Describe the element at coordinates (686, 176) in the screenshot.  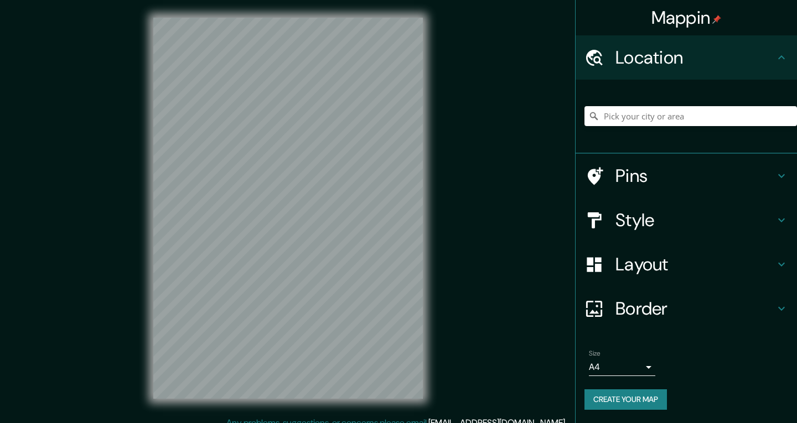
I see `div: Pins` at that location.